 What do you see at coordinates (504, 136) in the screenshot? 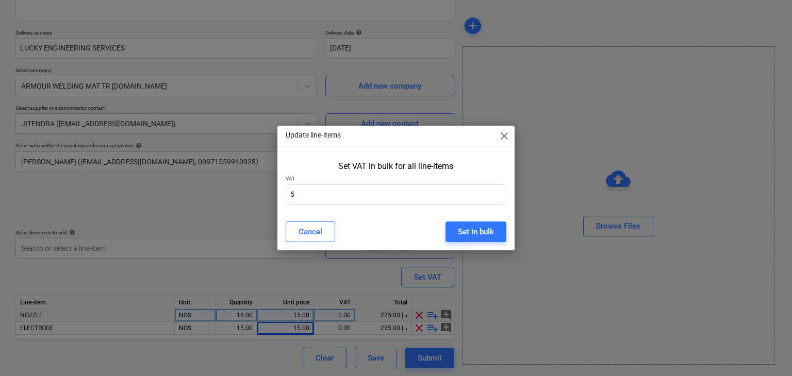
I see `span: close` at bounding box center [504, 136].